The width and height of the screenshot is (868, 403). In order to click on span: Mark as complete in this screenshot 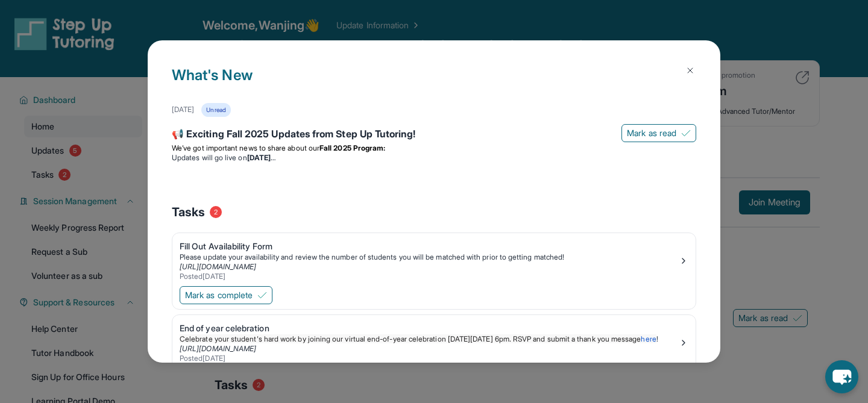, I will do `click(219, 295)`.